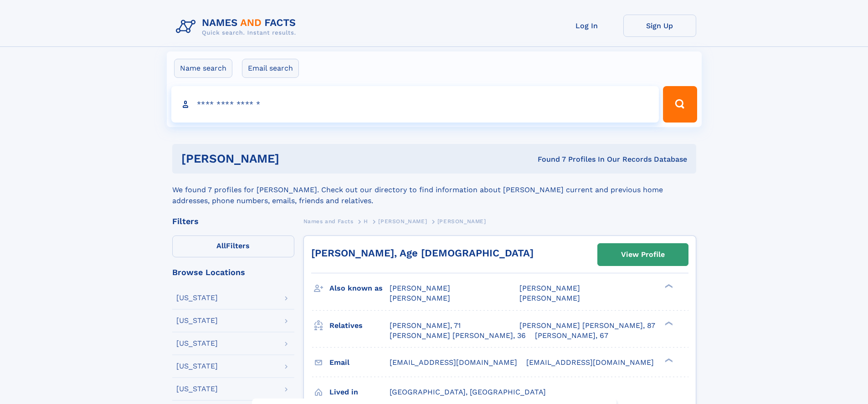  Describe the element at coordinates (233, 246) in the screenshot. I see `label: Filters` at that location.